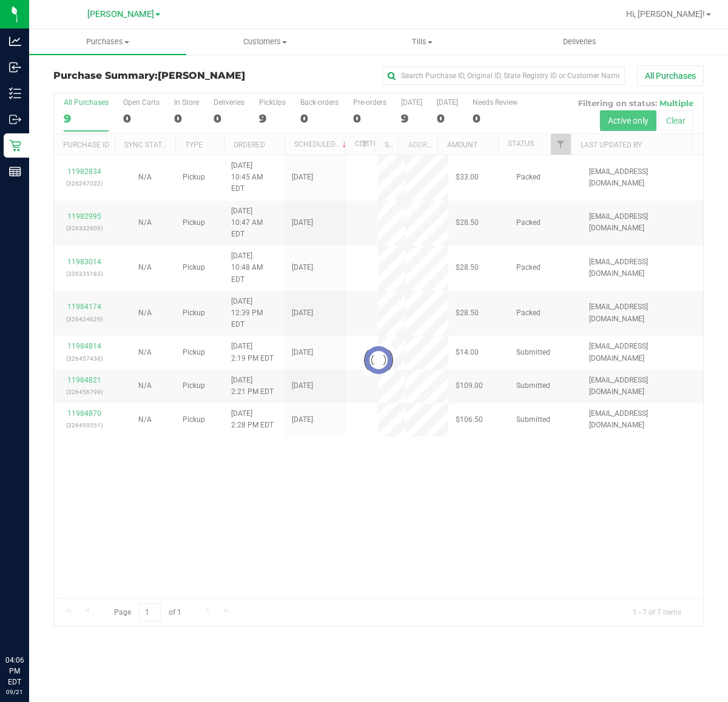 The width and height of the screenshot is (728, 702). I want to click on span: Tills, so click(421, 42).